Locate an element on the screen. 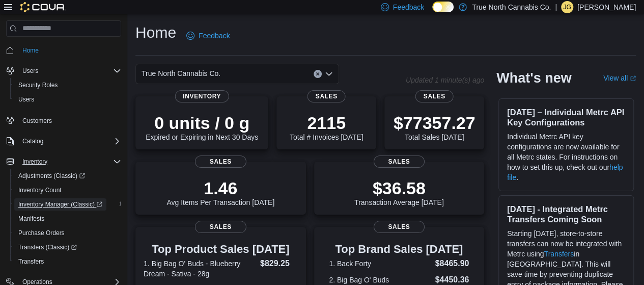 The height and width of the screenshot is (285, 644). button: Clear input is located at coordinates (318, 74).